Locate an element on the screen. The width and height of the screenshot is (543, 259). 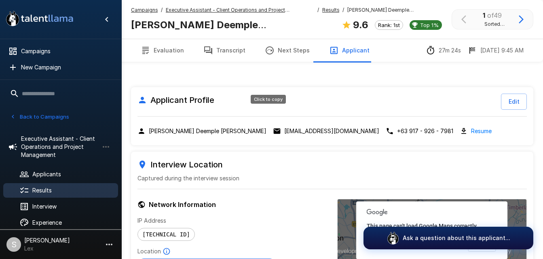
button: Ask a question about this applicant... is located at coordinates (448, 238).